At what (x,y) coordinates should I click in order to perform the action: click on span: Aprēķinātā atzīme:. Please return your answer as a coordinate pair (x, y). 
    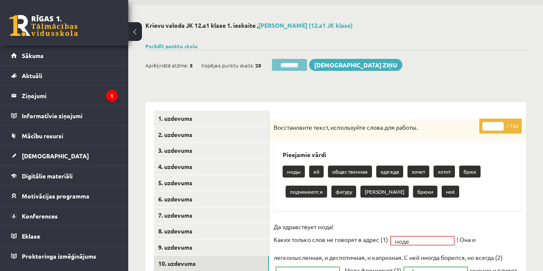
    Looking at the image, I should click on (167, 65).